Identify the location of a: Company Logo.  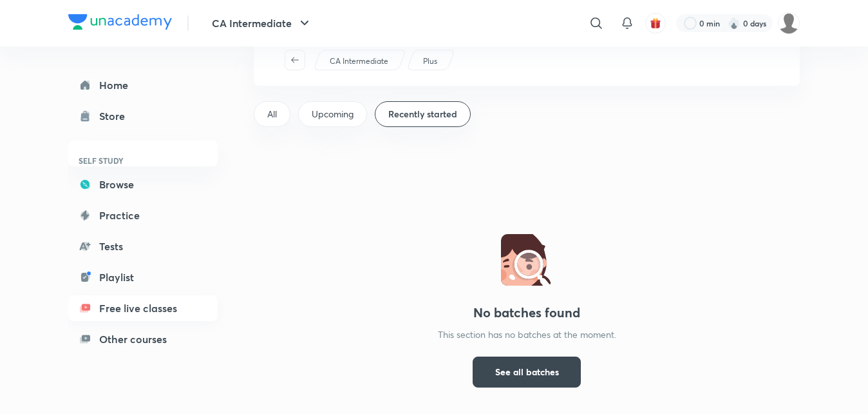
(120, 23).